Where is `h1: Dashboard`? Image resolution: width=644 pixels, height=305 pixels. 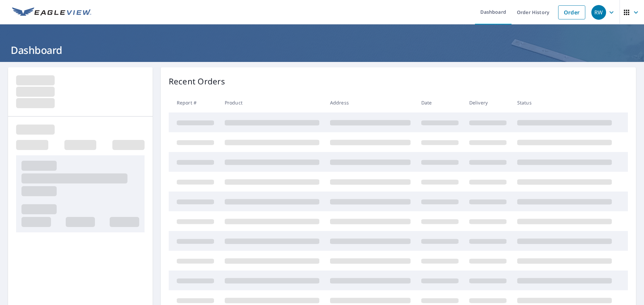
h1: Dashboard is located at coordinates (322, 50).